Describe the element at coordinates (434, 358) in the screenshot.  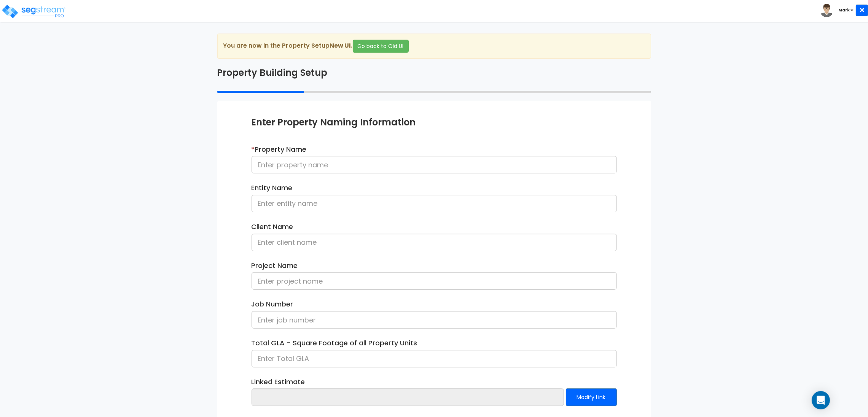
I see `input: Enter Total GLA` at that location.